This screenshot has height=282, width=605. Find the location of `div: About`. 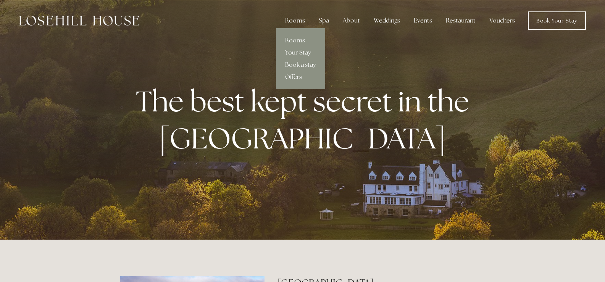

div: About is located at coordinates (351, 21).